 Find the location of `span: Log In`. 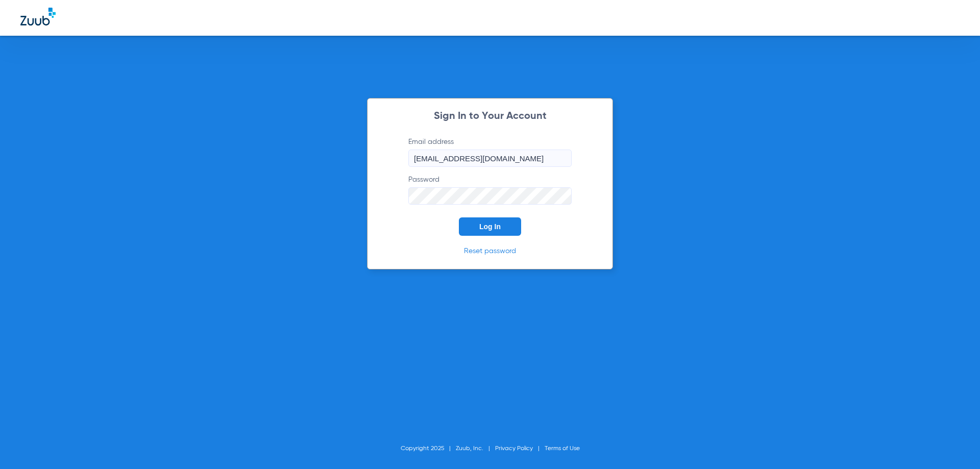

span: Log In is located at coordinates (490, 227).